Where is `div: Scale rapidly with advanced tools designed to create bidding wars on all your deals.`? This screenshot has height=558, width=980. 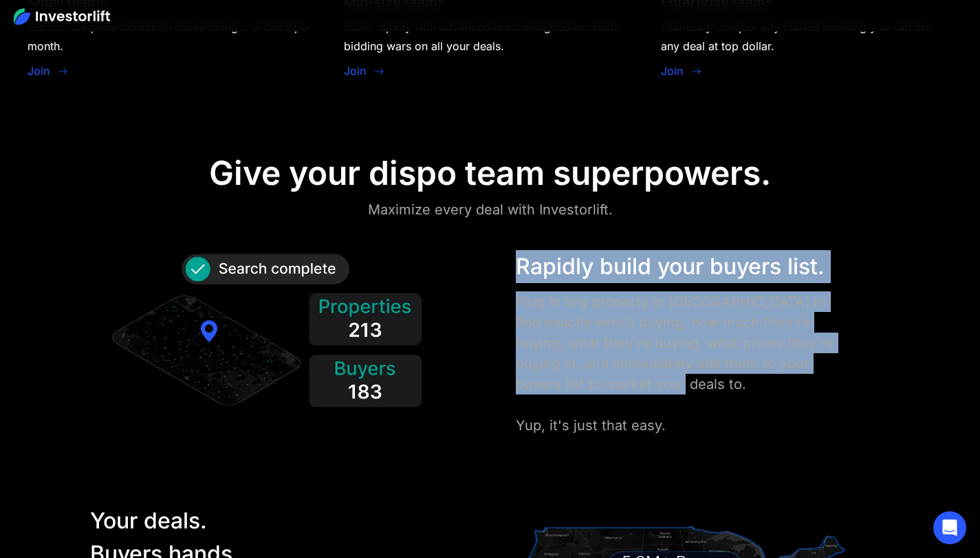 div: Scale rapidly with advanced tools designed to create bidding wars on all your deals. is located at coordinates (490, 37).